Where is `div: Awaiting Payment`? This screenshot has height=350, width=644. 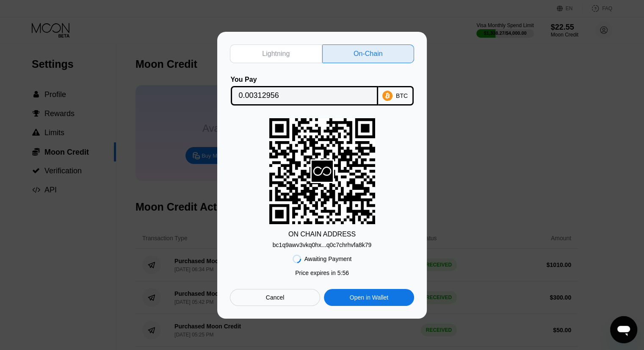 div: Awaiting Payment is located at coordinates (328, 259).